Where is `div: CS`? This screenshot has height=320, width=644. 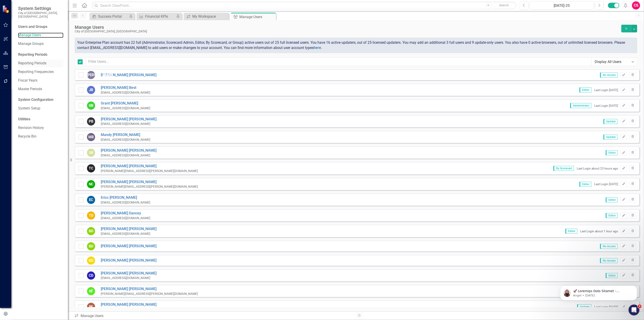 div: CS is located at coordinates (636, 6).